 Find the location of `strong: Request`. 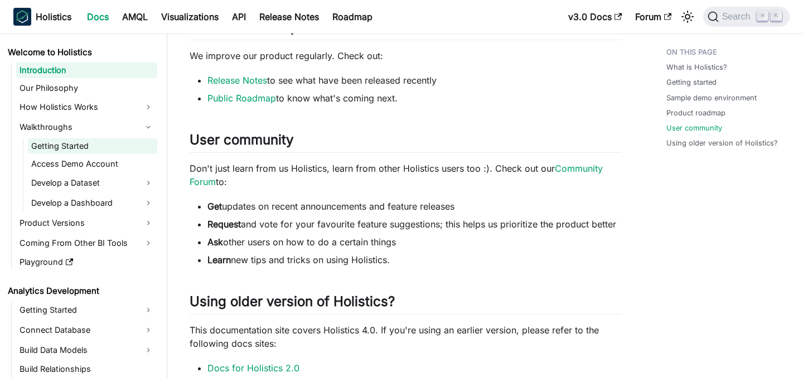

strong: Request is located at coordinates (224, 224).